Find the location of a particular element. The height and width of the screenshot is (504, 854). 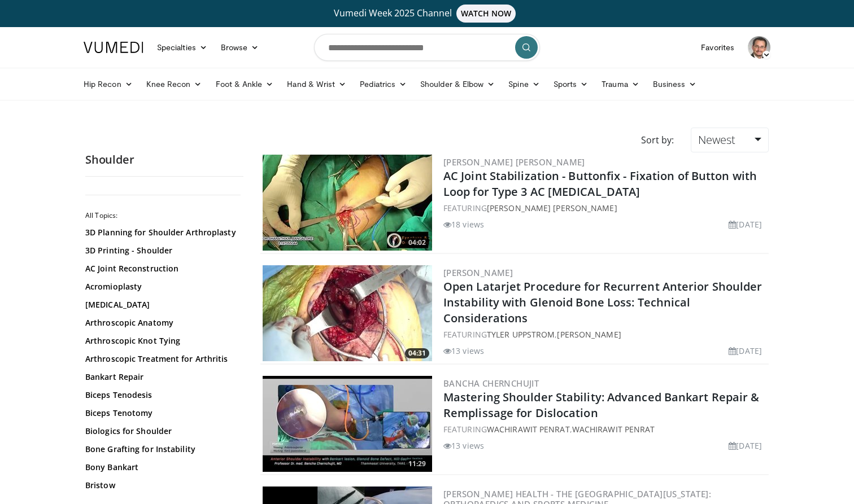

a: Mastering Shoulder Stability: Advanced Bankart Repair & Remplissage for Dislocation is located at coordinates (602, 405).